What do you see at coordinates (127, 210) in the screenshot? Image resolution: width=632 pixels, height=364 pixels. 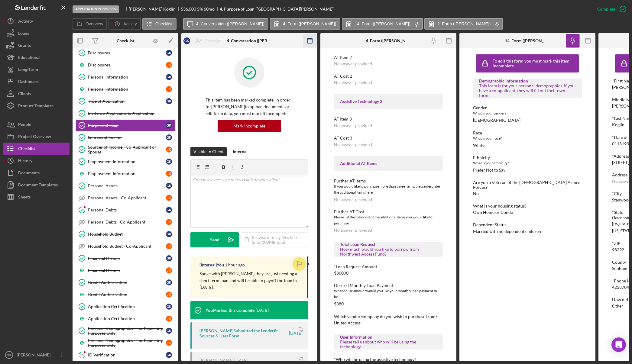 I see `div: Personal Debts` at bounding box center [127, 210].